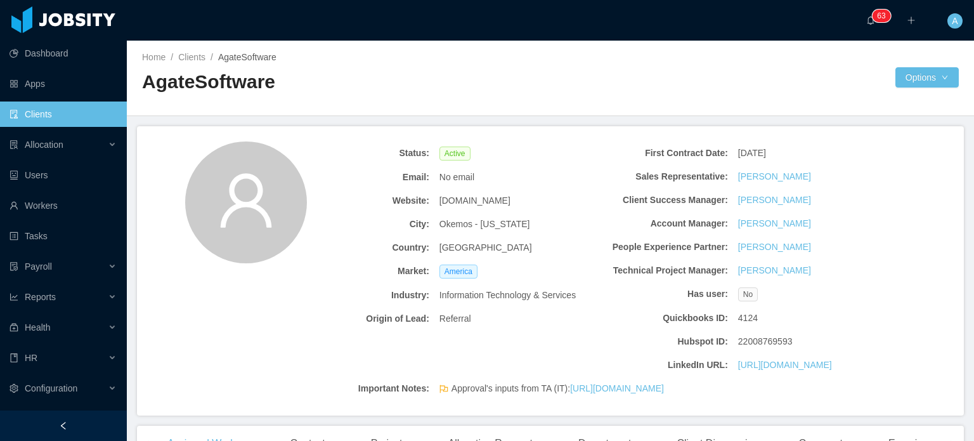  What do you see at coordinates (38, 266) in the screenshot?
I see `span: Payroll` at bounding box center [38, 266].